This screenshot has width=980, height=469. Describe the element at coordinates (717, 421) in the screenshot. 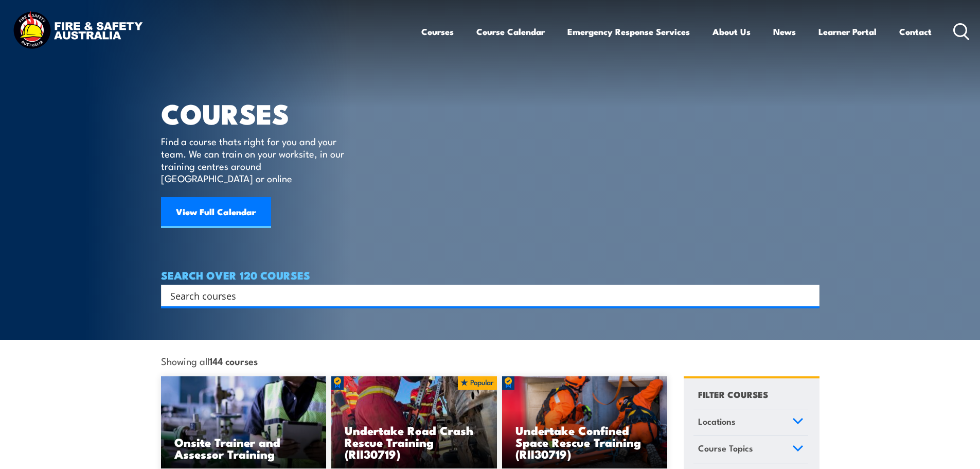

I see `span: Locations` at that location.